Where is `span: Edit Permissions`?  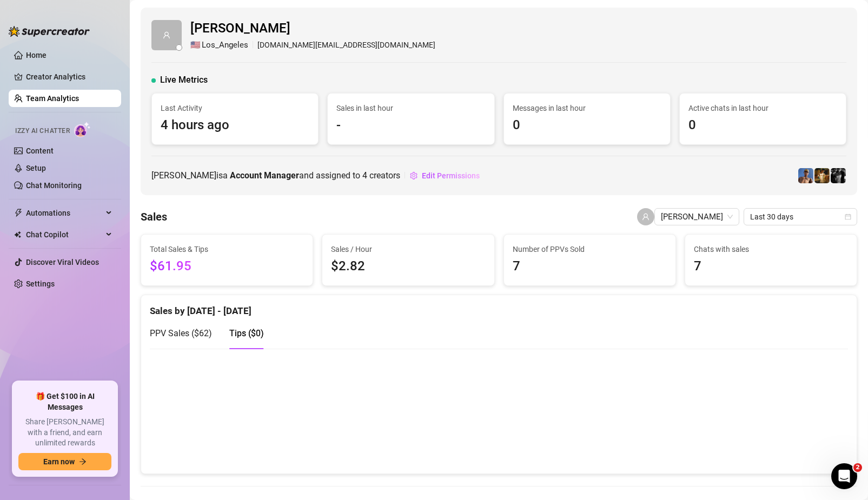
span: Edit Permissions is located at coordinates (451, 175).